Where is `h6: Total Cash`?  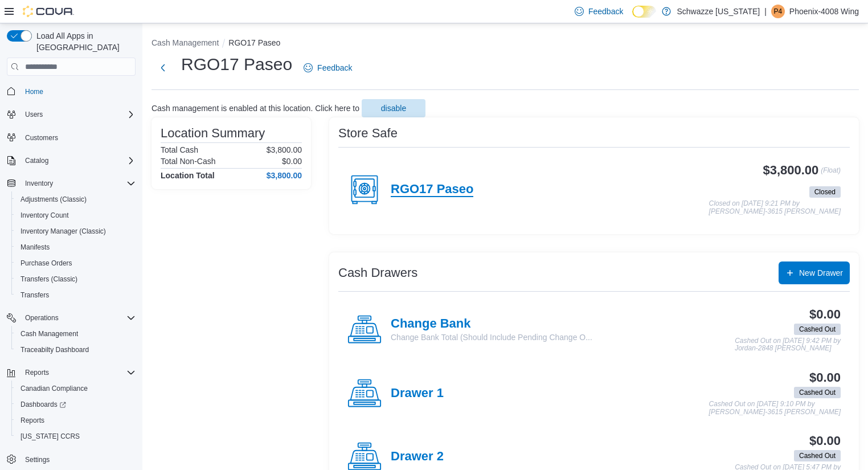 h6: Total Cash is located at coordinates (179, 150).